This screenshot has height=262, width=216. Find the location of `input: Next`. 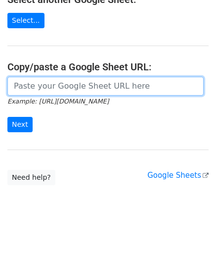

input: Next is located at coordinates (20, 124).